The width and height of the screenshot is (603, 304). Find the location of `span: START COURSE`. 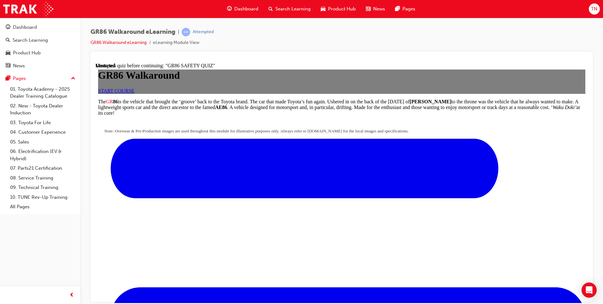

span: START COURSE is located at coordinates (21, 28).